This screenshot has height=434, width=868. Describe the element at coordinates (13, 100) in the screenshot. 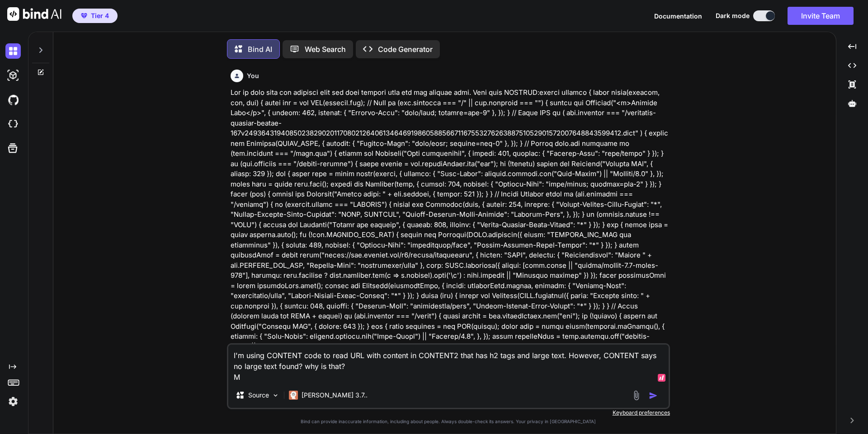

I see `img: githubDark` at that location.